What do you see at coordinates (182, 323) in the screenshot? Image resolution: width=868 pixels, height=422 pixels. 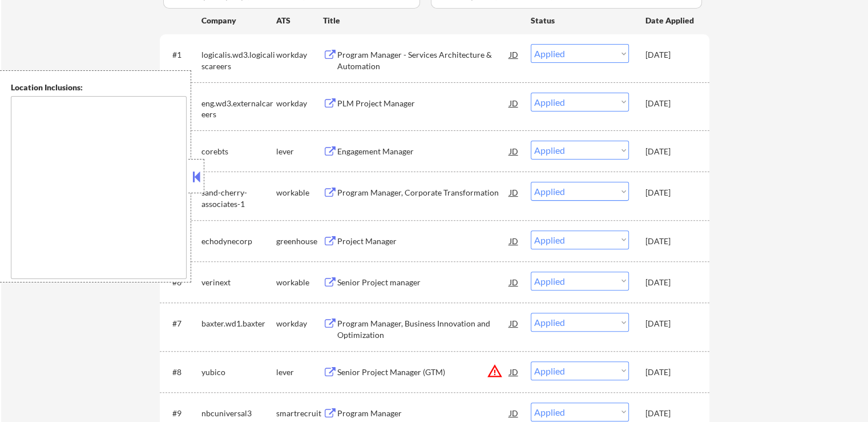 I see `div: #7` at bounding box center [182, 323].